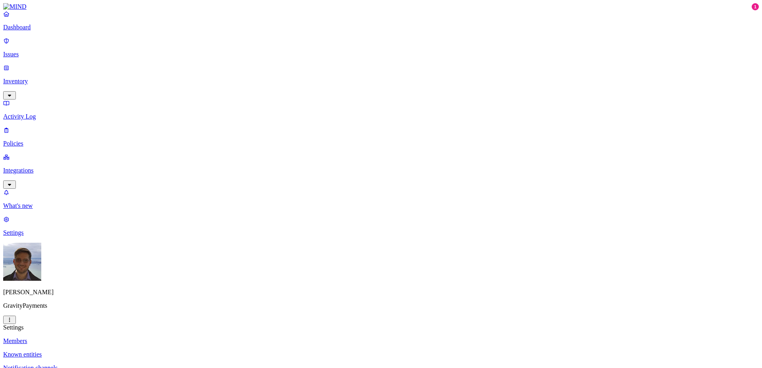  What do you see at coordinates (381, 355) in the screenshot?
I see `p: Known entities` at bounding box center [381, 355].